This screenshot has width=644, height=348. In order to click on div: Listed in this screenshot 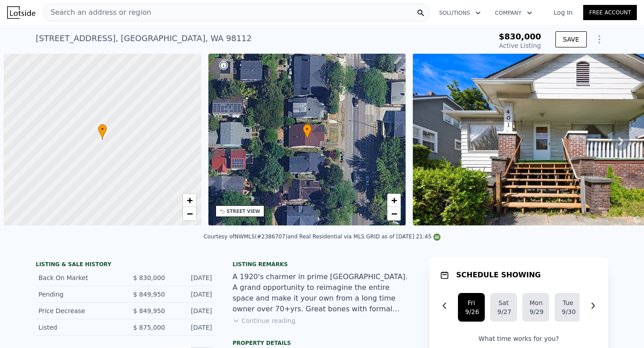, I will do `click(78, 327)`.